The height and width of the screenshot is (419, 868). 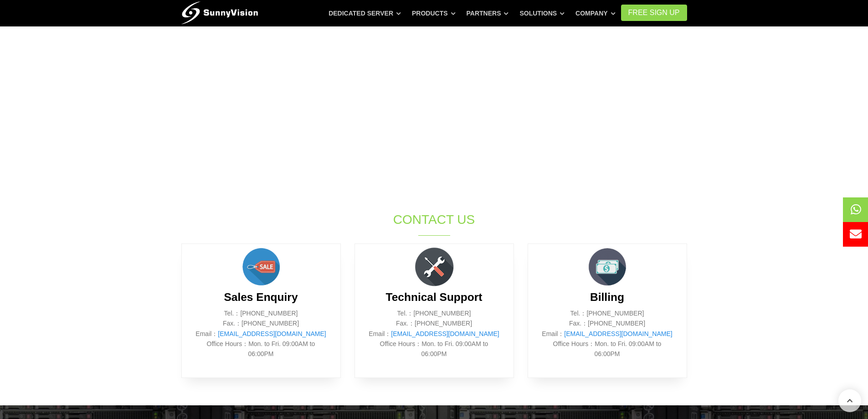 I want to click on b: Sales Enquiry, so click(x=261, y=297).